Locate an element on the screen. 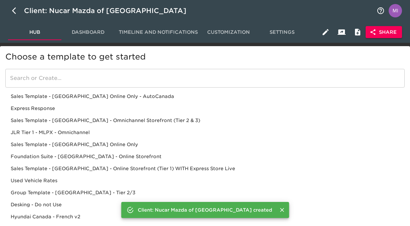 The image size is (410, 226). button: Client View is located at coordinates (342, 32).